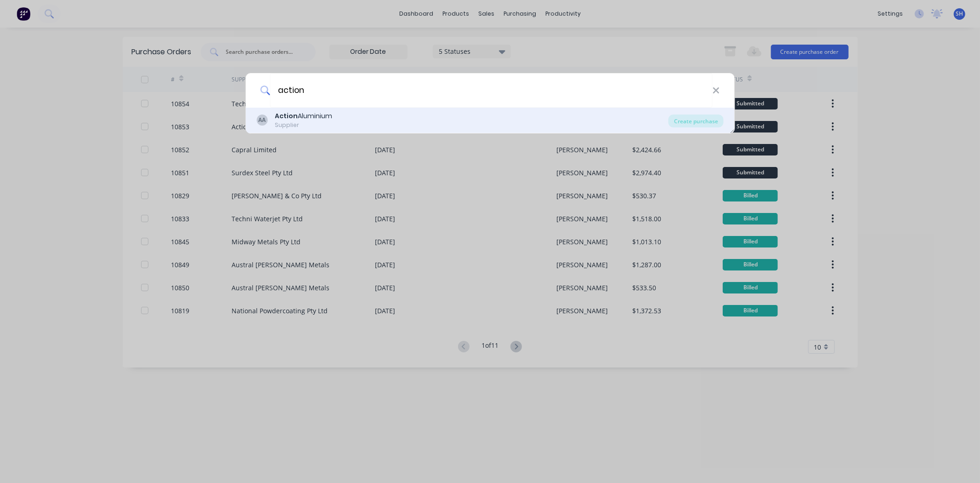 This screenshot has height=483, width=980. Describe the element at coordinates (287, 116) in the screenshot. I see `b: Action` at that location.